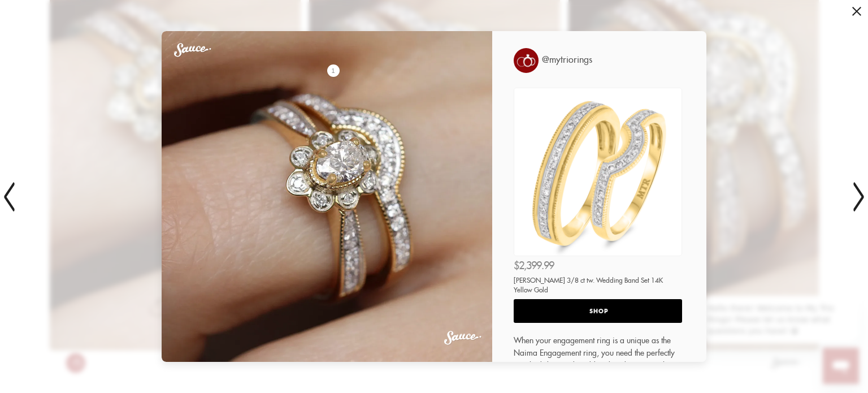  Describe the element at coordinates (333, 71) in the screenshot. I see `a: 1` at that location.